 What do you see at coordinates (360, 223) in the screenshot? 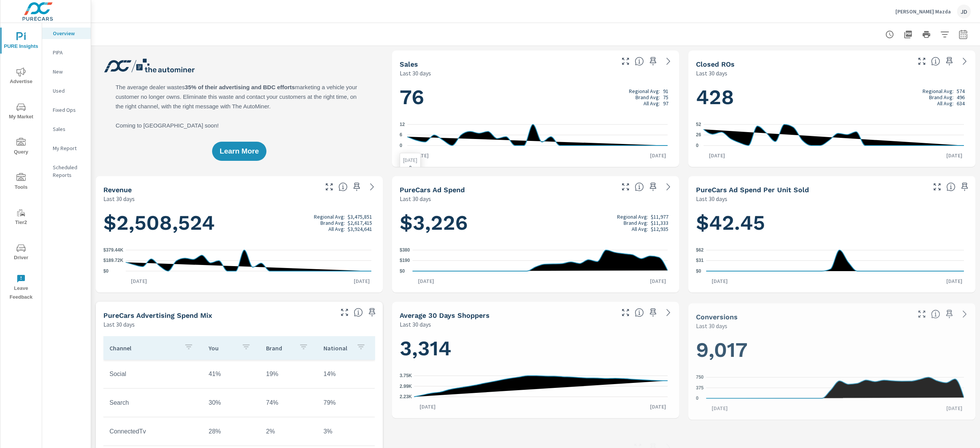
I see `p: $2,617,415` at bounding box center [360, 223].